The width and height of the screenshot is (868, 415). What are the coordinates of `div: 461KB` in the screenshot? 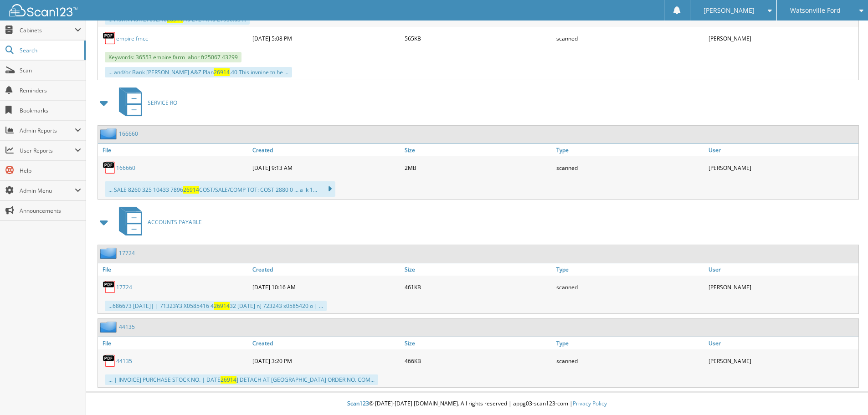 It's located at (478, 286).